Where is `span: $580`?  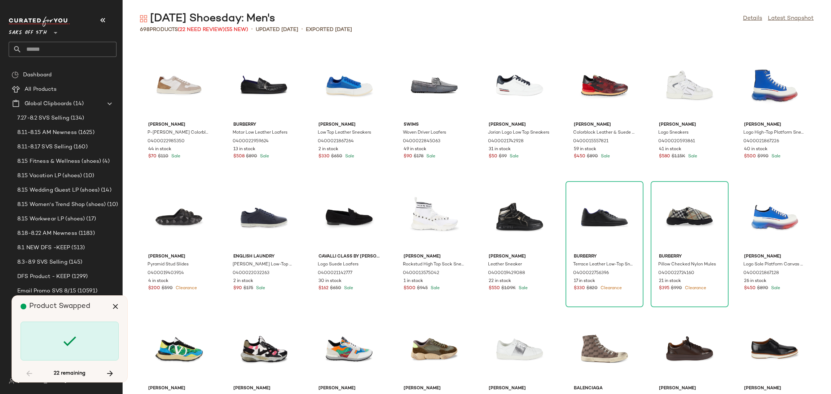 span: $580 is located at coordinates (664, 157).